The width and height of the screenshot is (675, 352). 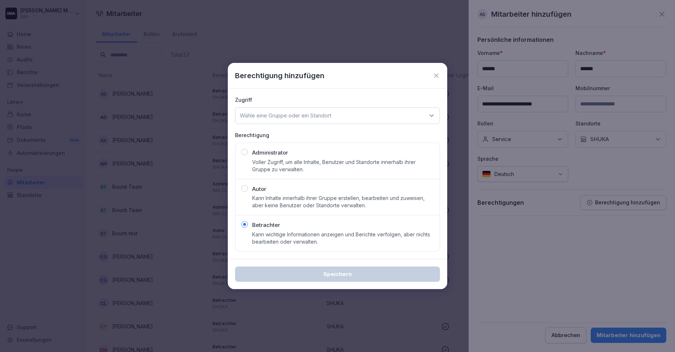 What do you see at coordinates (270, 153) in the screenshot?
I see `p: Administrator` at bounding box center [270, 153].